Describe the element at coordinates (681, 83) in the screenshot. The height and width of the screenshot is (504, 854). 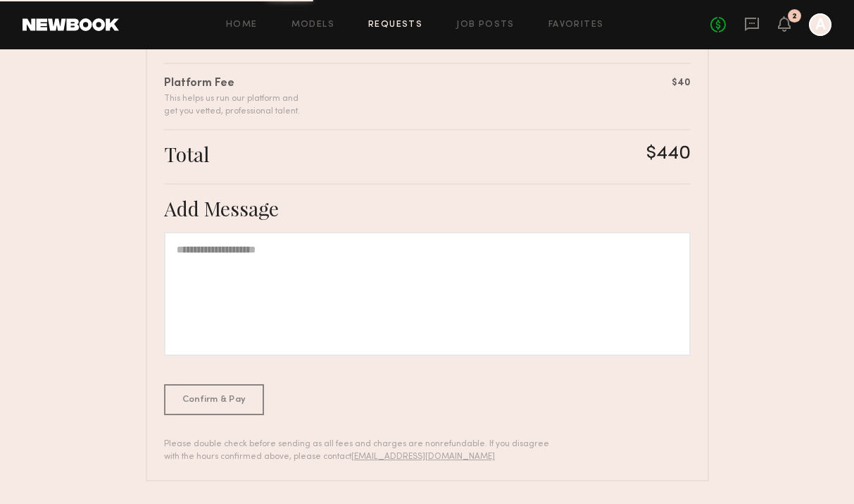
I see `div: $40` at that location.